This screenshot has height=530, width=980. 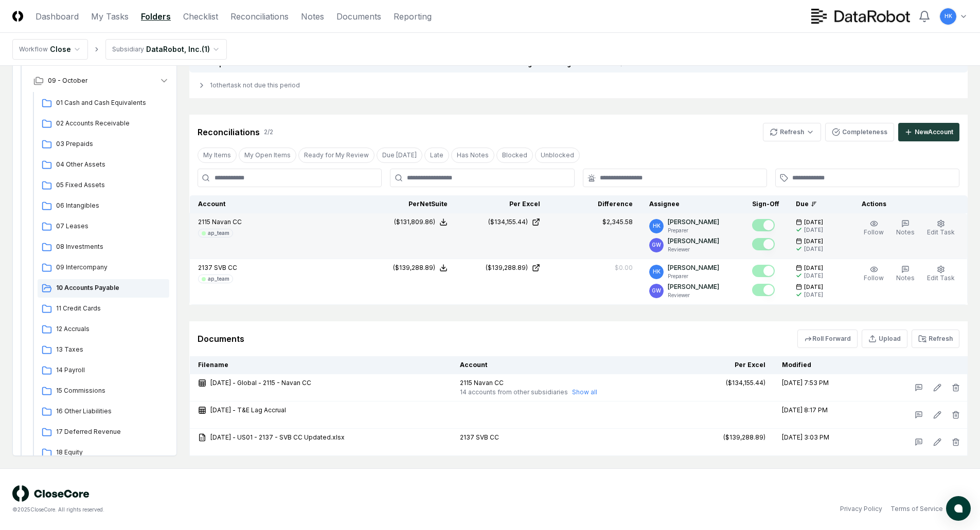 I want to click on th: Per Excel, so click(x=502, y=204).